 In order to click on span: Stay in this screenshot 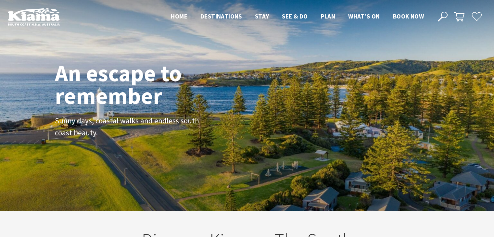, I will do `click(262, 16)`.